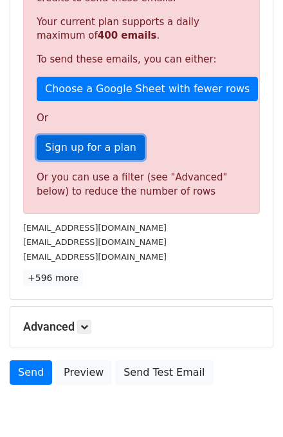 This screenshot has height=437, width=283. I want to click on strong: 400 emails, so click(128, 35).